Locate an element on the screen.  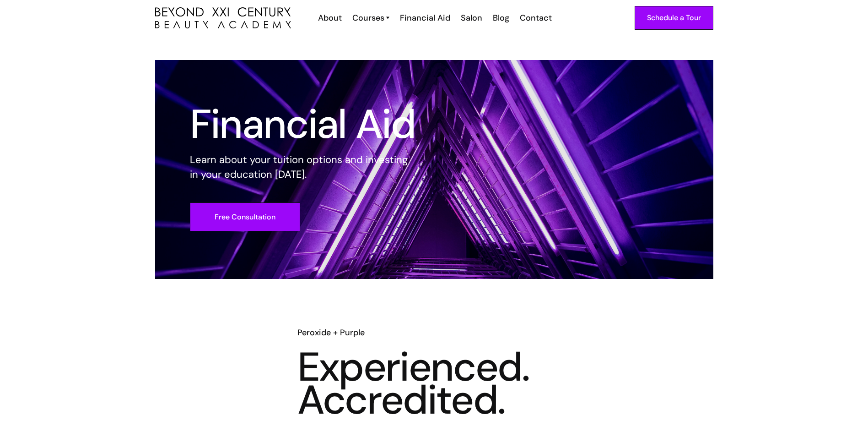
a: Courses is located at coordinates (370, 18).